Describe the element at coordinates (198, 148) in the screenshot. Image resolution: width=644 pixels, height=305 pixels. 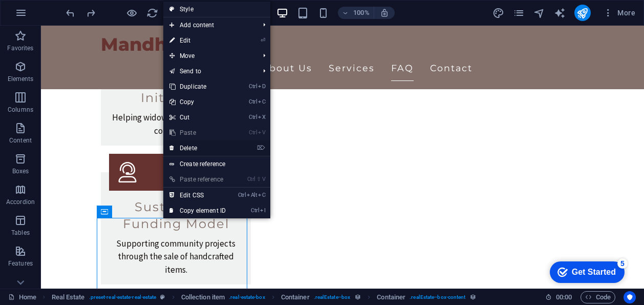
I see `a: ⌦Delete` at that location.